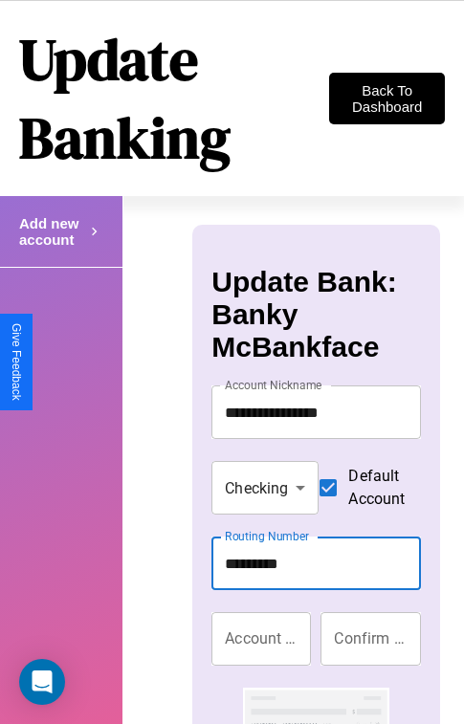 This screenshot has height=724, width=464. Describe the element at coordinates (42, 682) in the screenshot. I see `div: Open Intercom Messenger` at that location.